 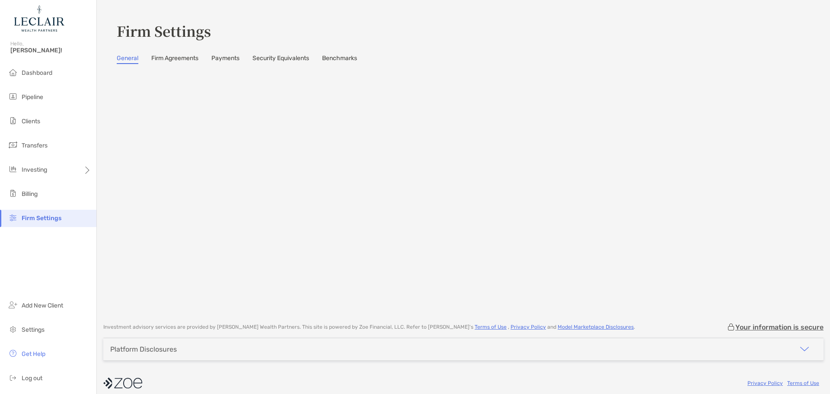 What do you see at coordinates (13, 169) in the screenshot?
I see `img: investing icon` at bounding box center [13, 169].